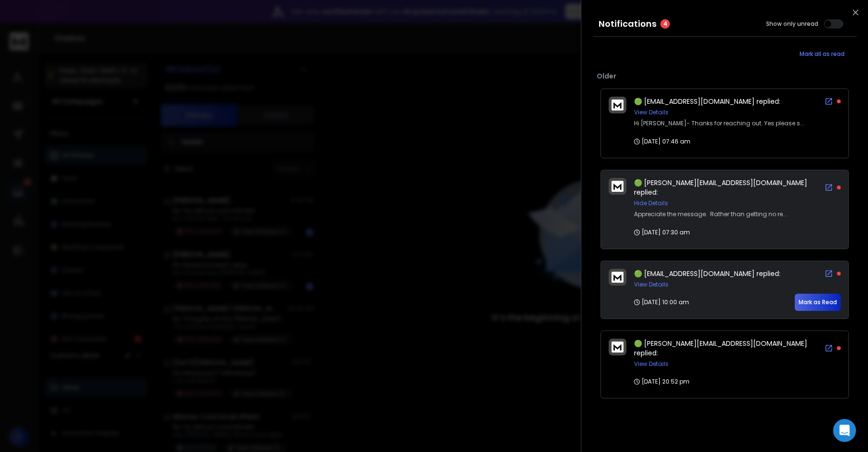 The width and height of the screenshot is (868, 452). What do you see at coordinates (651, 204) in the screenshot?
I see `div: Hide Details` at bounding box center [651, 204].